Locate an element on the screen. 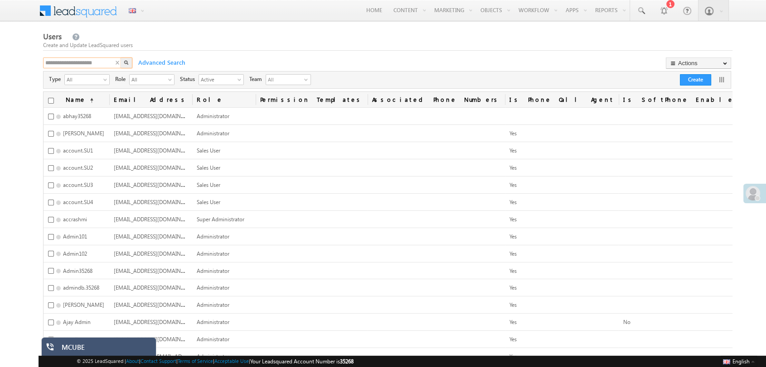 Image resolution: width=766 pixels, height=367 pixels. a: Associated Phone Numbers is located at coordinates (436, 100).